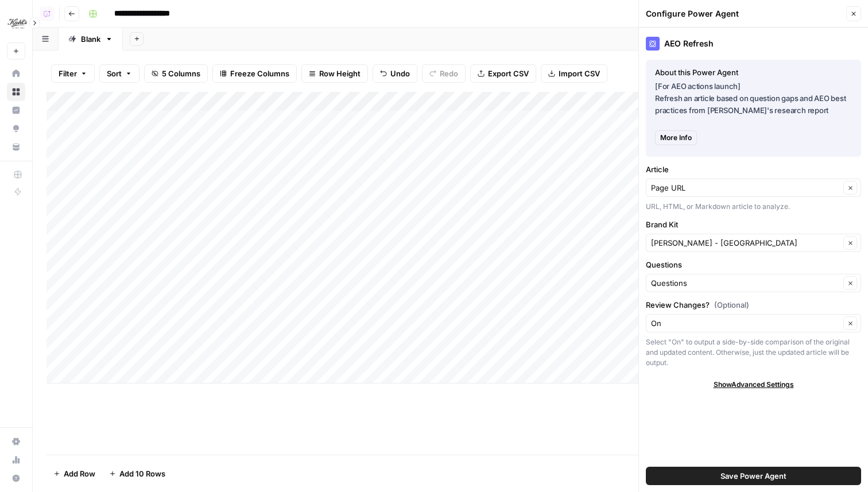 This screenshot has width=868, height=492. What do you see at coordinates (16, 441) in the screenshot?
I see `a: Settings` at bounding box center [16, 441].